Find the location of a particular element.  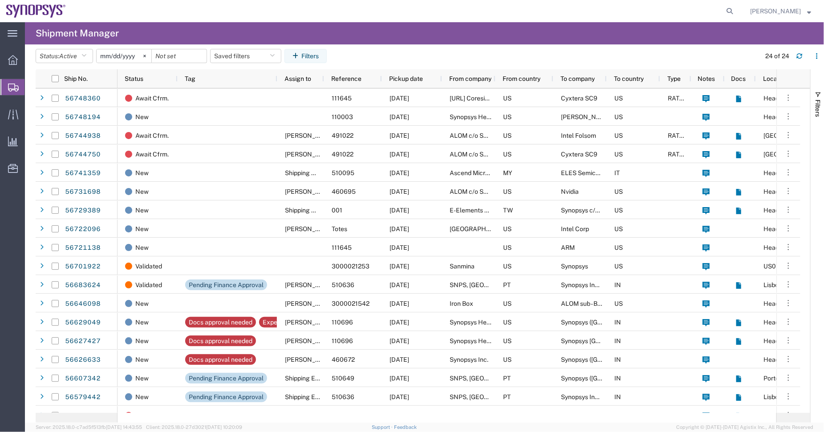

span: ALOM sub - Building 2 (ALOM) is located at coordinates (602, 304).